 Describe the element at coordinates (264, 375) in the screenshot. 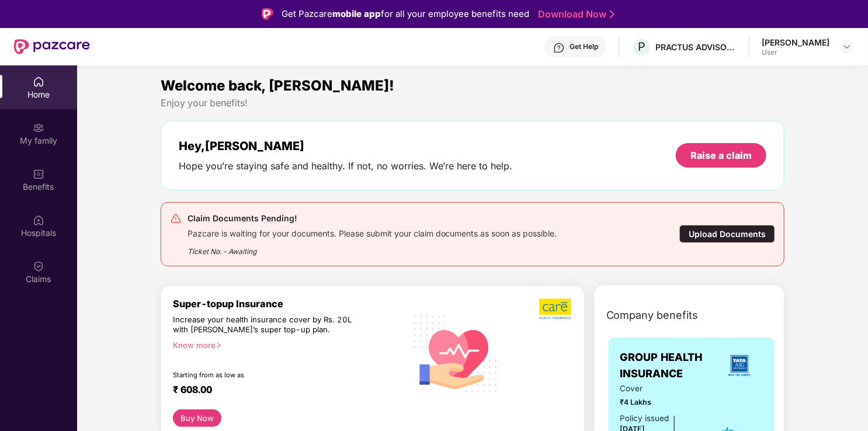

I see `div: Starting from as low as` at that location.